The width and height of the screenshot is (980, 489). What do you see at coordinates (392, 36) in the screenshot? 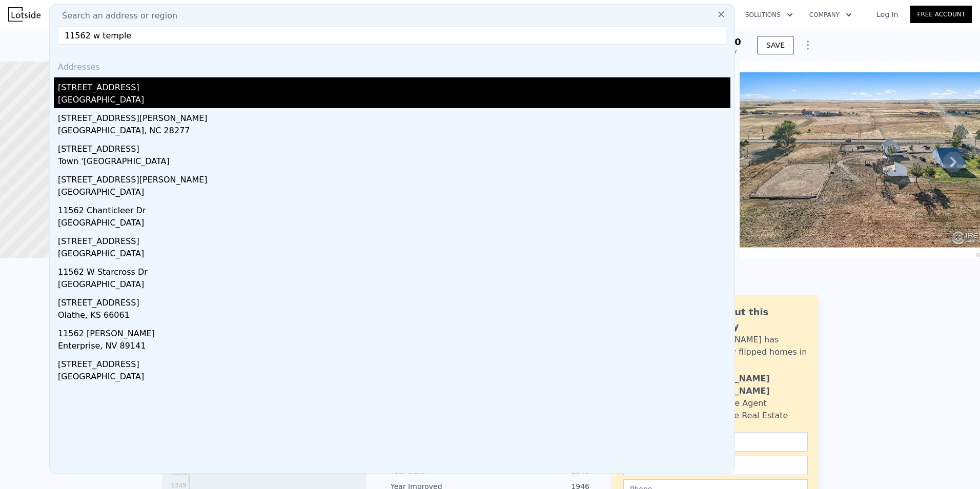
I see `input: Enter an address, city, region, neighborhood or zip code` at bounding box center [392, 36].